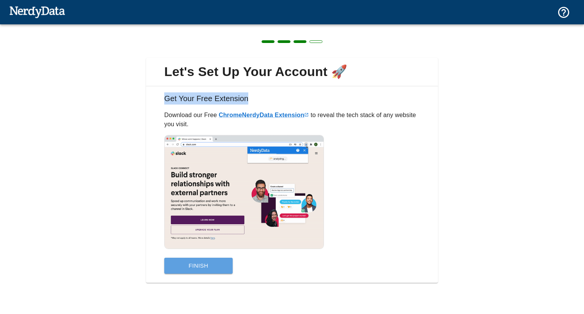 The image size is (584, 314). I want to click on button: Finish, so click(198, 266).